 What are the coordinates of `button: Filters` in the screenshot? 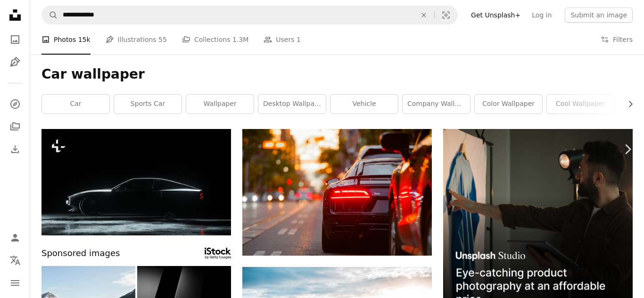 It's located at (617, 39).